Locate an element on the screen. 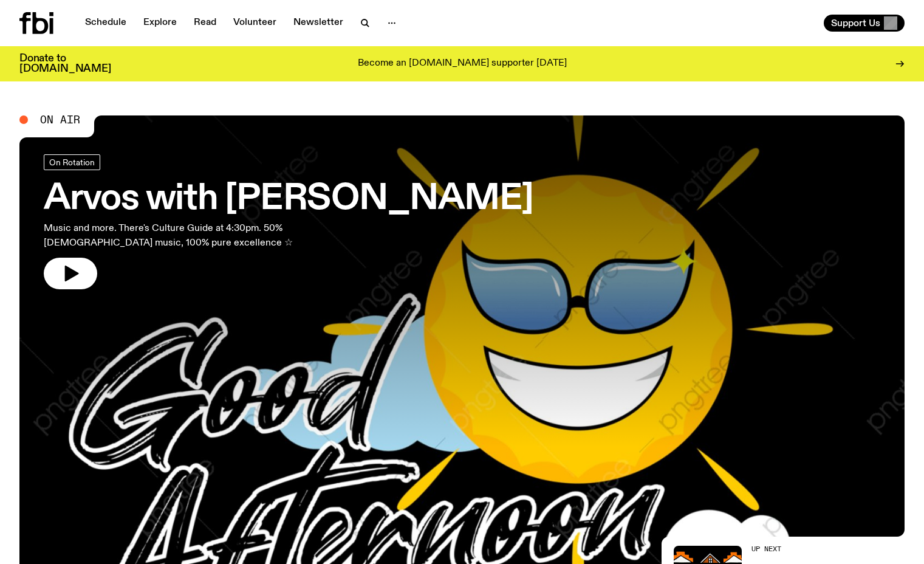 The height and width of the screenshot is (564, 924). a: Schedule is located at coordinates (106, 23).